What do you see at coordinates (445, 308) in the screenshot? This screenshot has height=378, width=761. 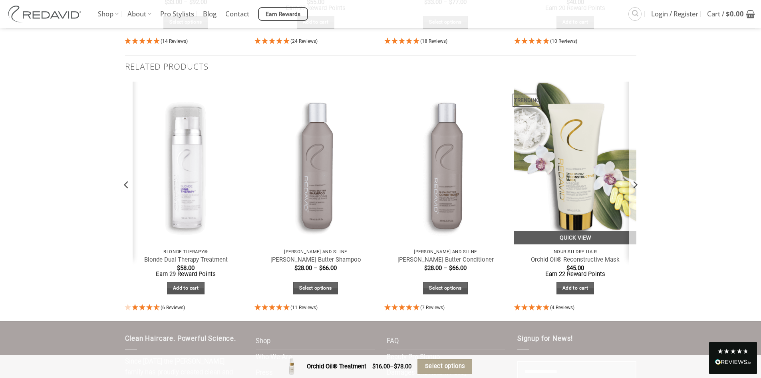 I see `div: 5 Stars - 7 Reviews` at bounding box center [445, 308].